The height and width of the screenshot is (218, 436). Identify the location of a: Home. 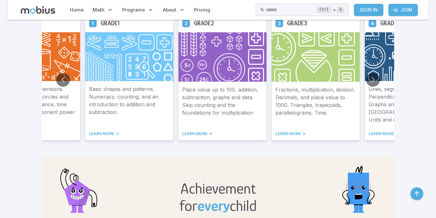
(77, 10).